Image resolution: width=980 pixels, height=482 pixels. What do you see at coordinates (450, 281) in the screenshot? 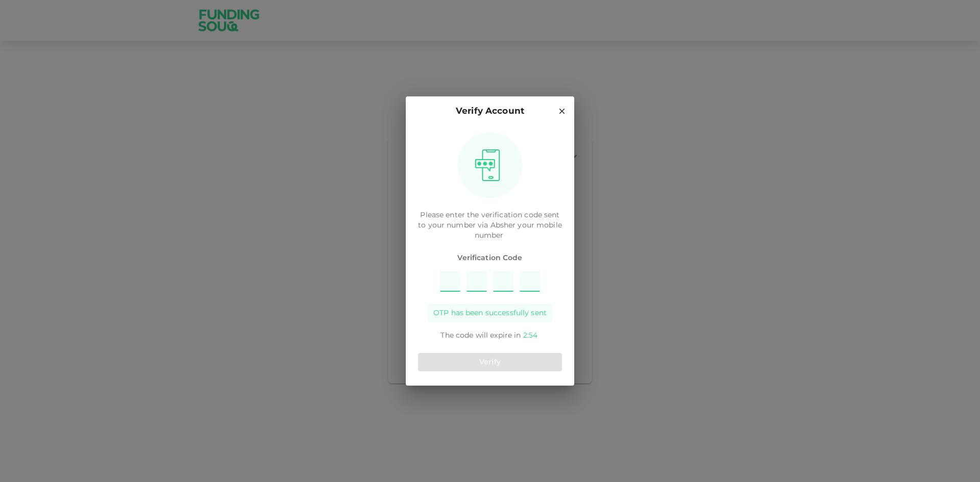
I see `input: Please enter OTP character 1` at bounding box center [450, 281].